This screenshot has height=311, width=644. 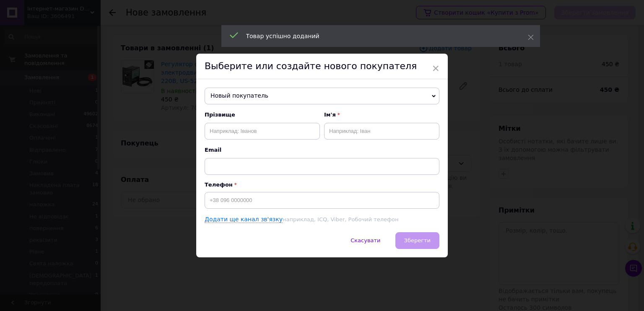 What do you see at coordinates (322, 200) in the screenshot?
I see `input: +38 096 0000000` at bounding box center [322, 200].